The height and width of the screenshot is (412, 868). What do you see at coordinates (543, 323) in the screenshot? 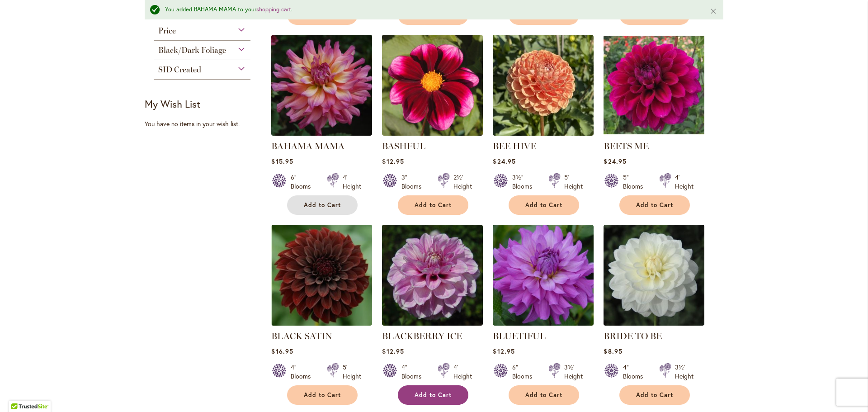
I see `a: Bluetiful` at bounding box center [543, 323].